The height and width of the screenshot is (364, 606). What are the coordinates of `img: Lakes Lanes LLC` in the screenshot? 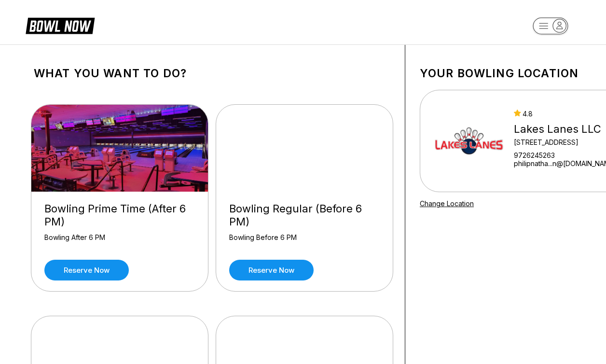 It's located at (469, 141).